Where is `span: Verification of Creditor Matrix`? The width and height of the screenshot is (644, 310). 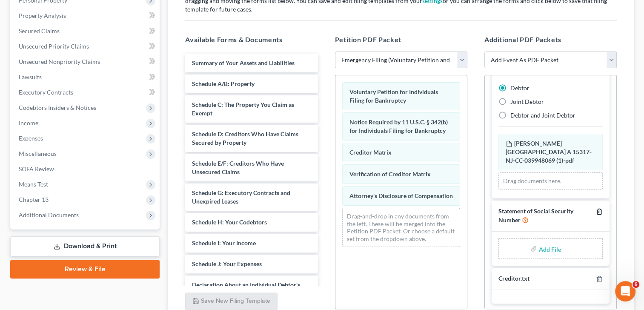 span: Verification of Creditor Matrix is located at coordinates (390, 173).